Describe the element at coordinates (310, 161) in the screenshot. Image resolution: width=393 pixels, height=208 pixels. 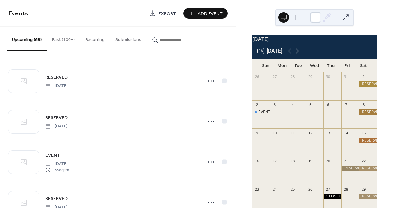
I see `div: 19` at that location.